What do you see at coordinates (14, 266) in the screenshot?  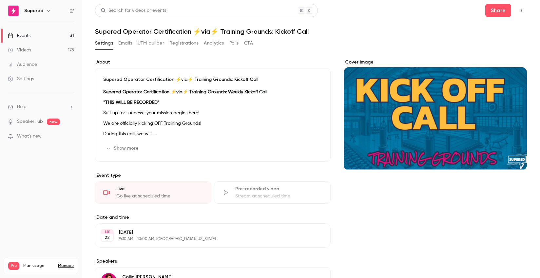 I see `span: Pro` at bounding box center [14, 266].